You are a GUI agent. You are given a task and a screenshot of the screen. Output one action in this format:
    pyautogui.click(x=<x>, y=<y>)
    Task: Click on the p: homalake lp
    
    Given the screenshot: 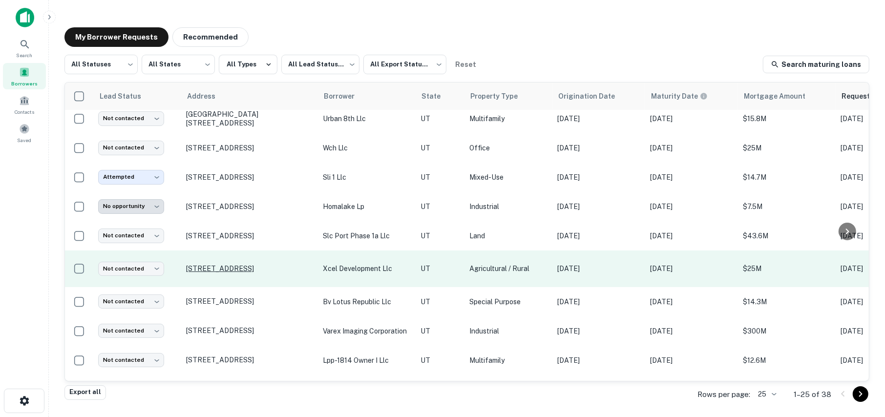 What is the action you would take?
    pyautogui.click(x=367, y=207)
    